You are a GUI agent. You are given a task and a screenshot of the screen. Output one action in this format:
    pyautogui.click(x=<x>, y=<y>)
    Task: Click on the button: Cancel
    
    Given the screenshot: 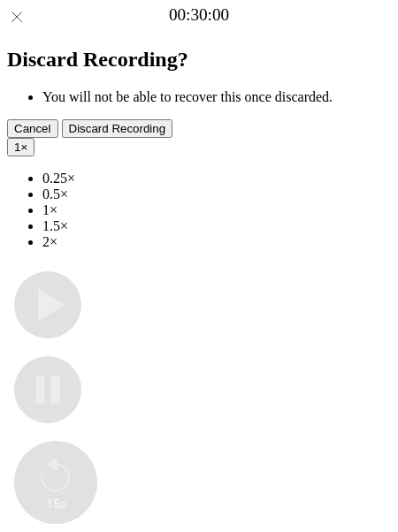 What is the action you would take?
    pyautogui.click(x=32, y=128)
    